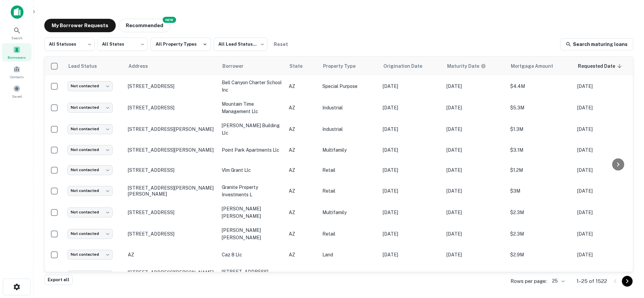 The height and width of the screenshot is (298, 644). I want to click on span: Borrower, so click(237, 66).